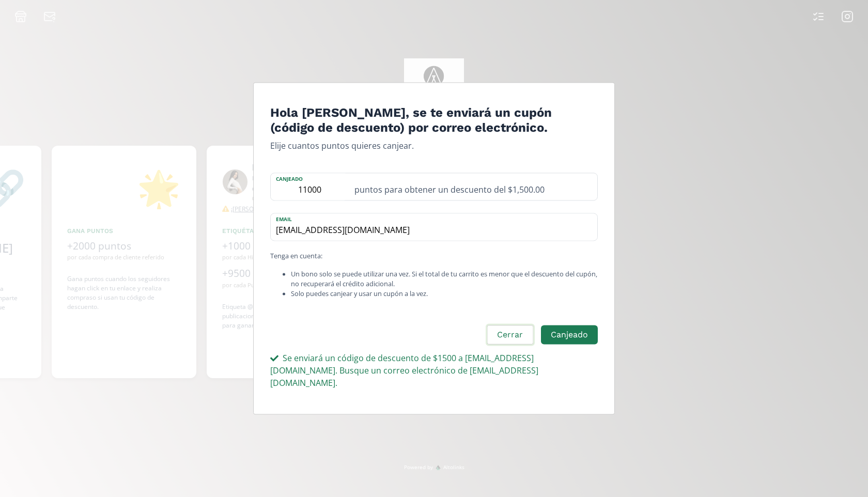  What do you see at coordinates (429, 218) in the screenshot?
I see `label: email` at bounding box center [429, 218].